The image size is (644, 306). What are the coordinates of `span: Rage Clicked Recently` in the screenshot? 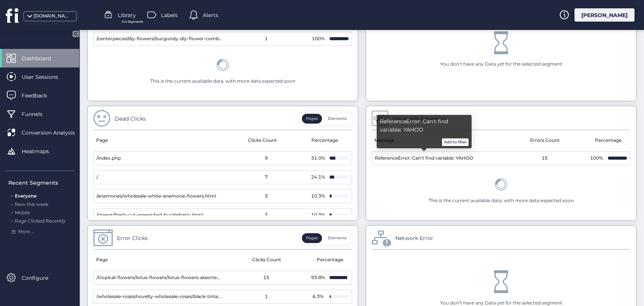 It's located at (40, 220).